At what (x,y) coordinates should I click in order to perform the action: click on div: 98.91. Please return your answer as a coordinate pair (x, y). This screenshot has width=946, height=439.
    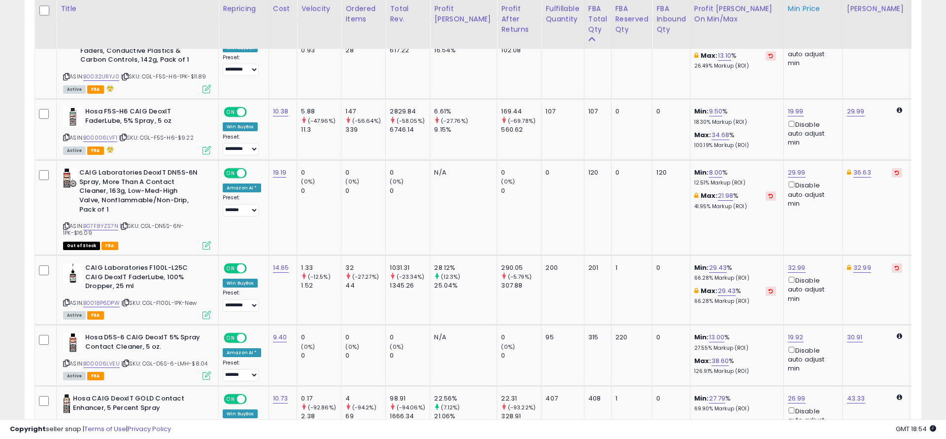
    Looking at the image, I should click on (410, 398).